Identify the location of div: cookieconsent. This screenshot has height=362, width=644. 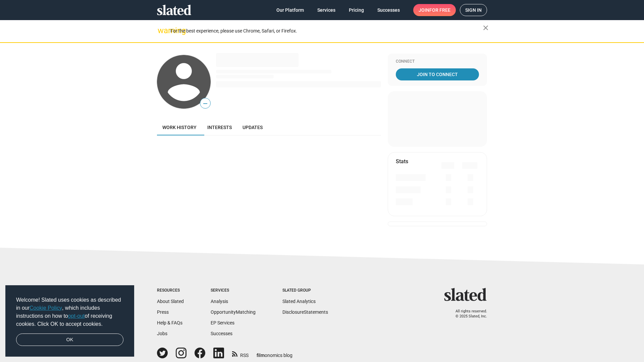
(70, 321).